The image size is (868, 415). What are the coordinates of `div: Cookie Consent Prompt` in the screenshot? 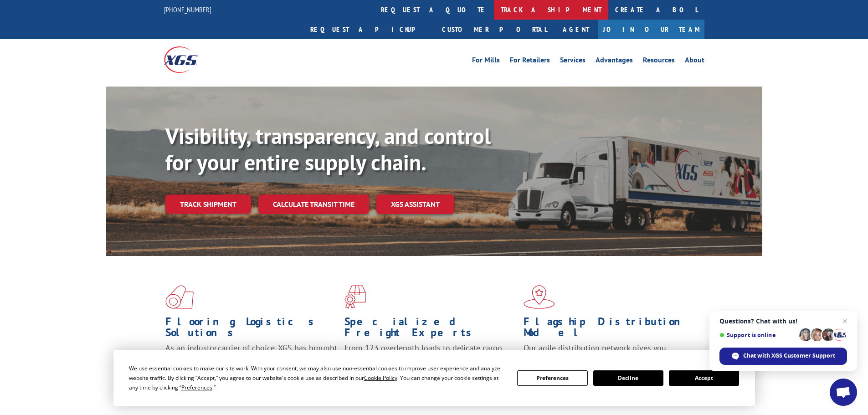 It's located at (434, 378).